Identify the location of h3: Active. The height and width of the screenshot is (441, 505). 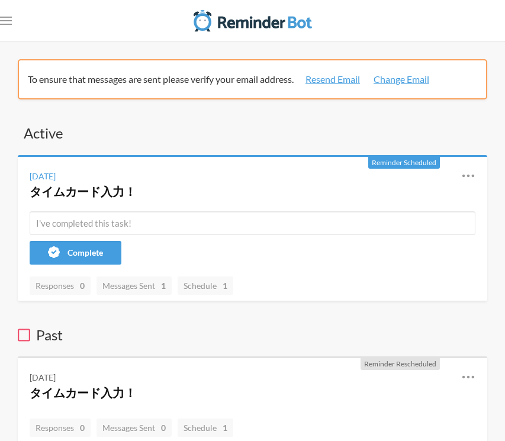
(252, 133).